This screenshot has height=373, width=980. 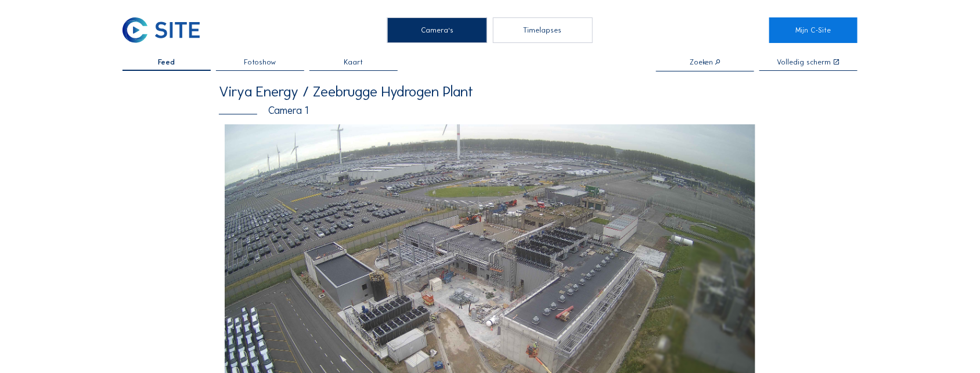 I want to click on a: C-SITE Logo, so click(x=167, y=30).